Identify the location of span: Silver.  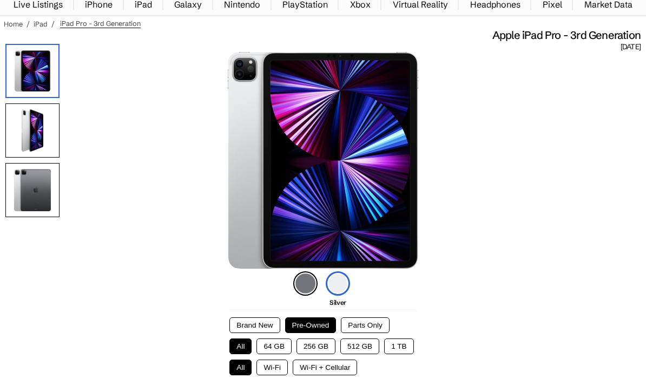
(338, 302).